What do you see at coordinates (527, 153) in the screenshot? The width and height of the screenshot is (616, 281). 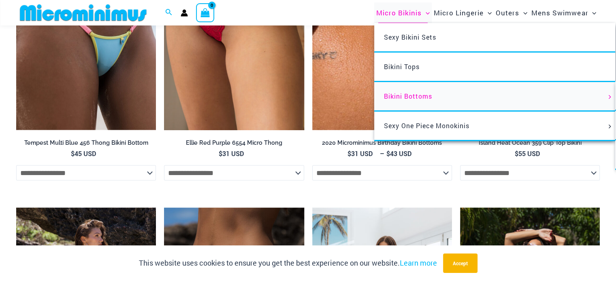 I see `bdi: 55 USD` at bounding box center [527, 153].